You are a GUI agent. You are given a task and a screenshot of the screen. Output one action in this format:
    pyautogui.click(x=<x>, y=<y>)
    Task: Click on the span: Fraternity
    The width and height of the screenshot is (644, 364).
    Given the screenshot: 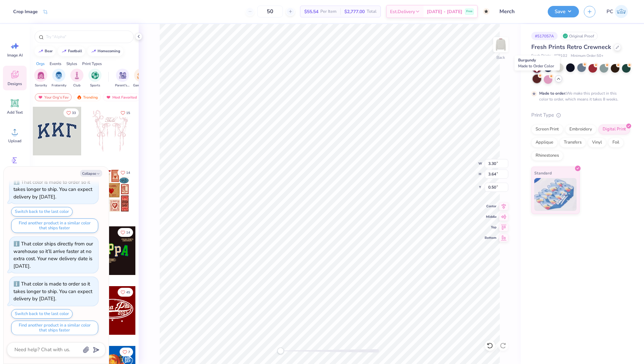 What is the action you would take?
    pyautogui.click(x=59, y=86)
    